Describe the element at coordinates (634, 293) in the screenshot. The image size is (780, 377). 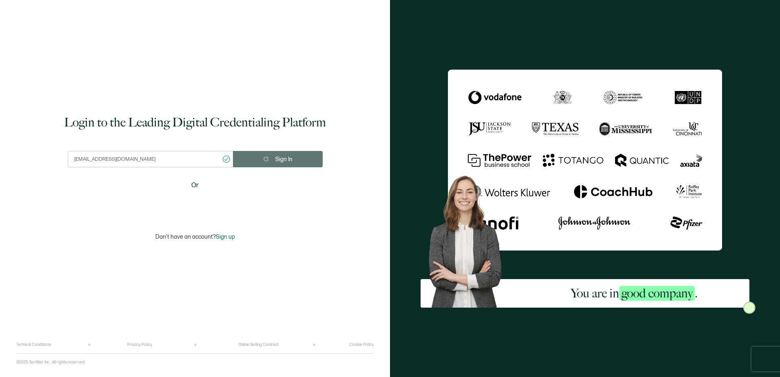
I see `h2: You are in .` at that location.